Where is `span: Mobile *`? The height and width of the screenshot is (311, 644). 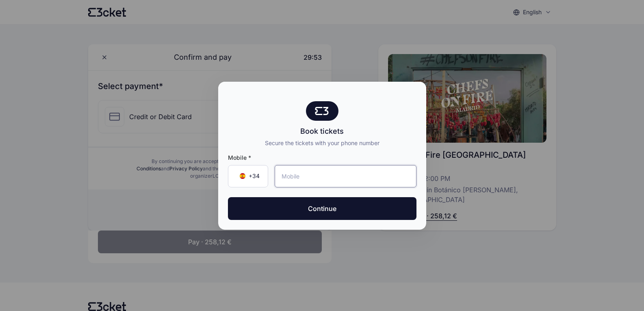 span: Mobile * is located at coordinates (322, 158).